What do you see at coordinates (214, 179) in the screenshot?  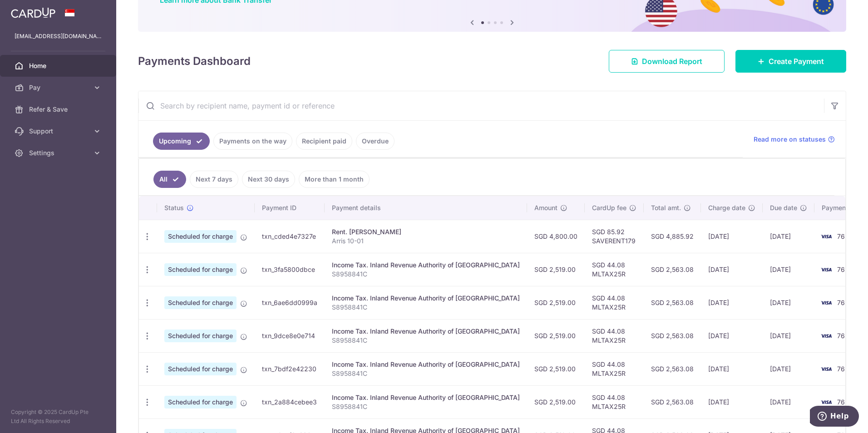 I see `a: Next 7 days` at bounding box center [214, 179].